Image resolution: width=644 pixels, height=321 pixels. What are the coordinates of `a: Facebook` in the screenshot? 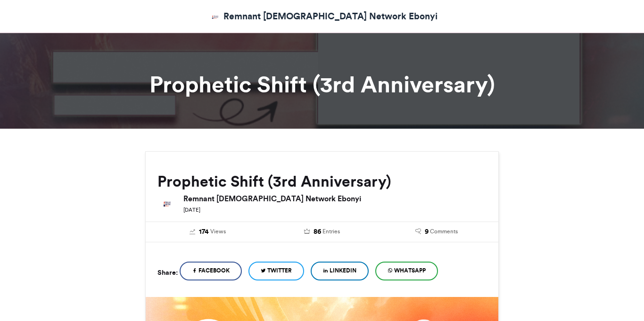 It's located at (211, 271).